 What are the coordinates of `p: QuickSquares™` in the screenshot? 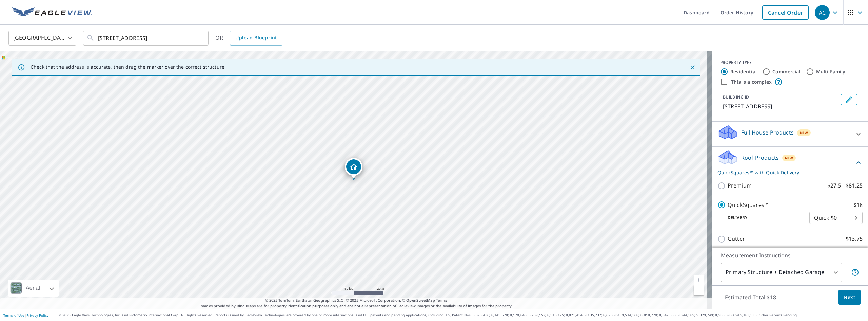 It's located at (748, 205).